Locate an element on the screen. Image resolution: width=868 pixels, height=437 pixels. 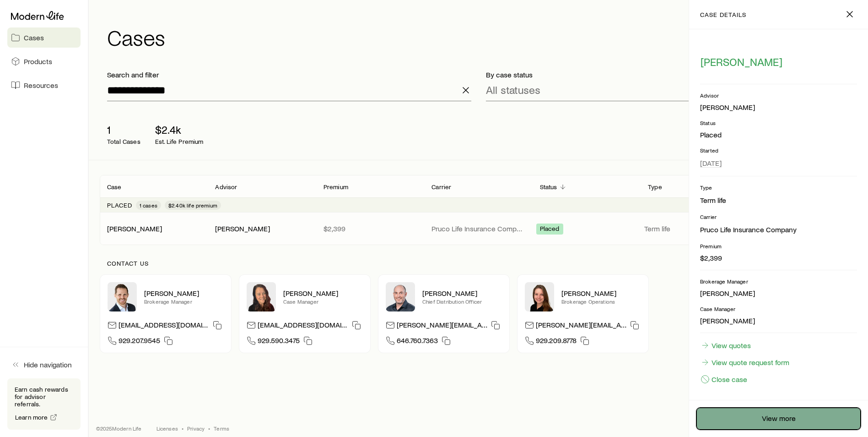
p: Case is located at coordinates (114, 187).